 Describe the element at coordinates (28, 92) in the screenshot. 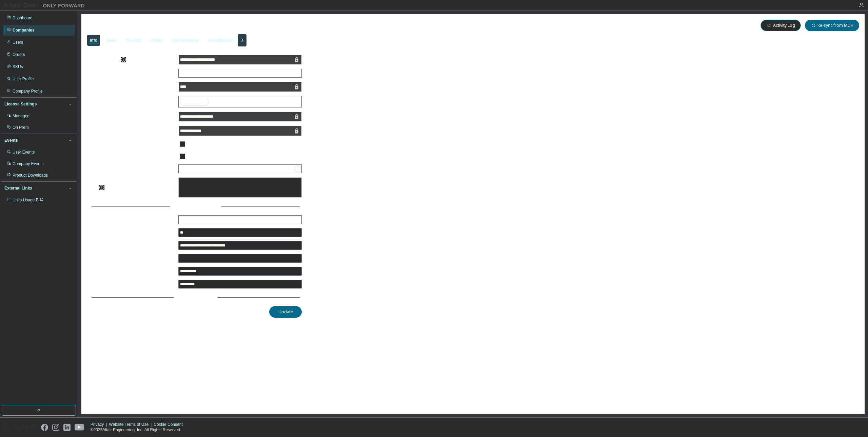

I see `div: Company Profile` at that location.